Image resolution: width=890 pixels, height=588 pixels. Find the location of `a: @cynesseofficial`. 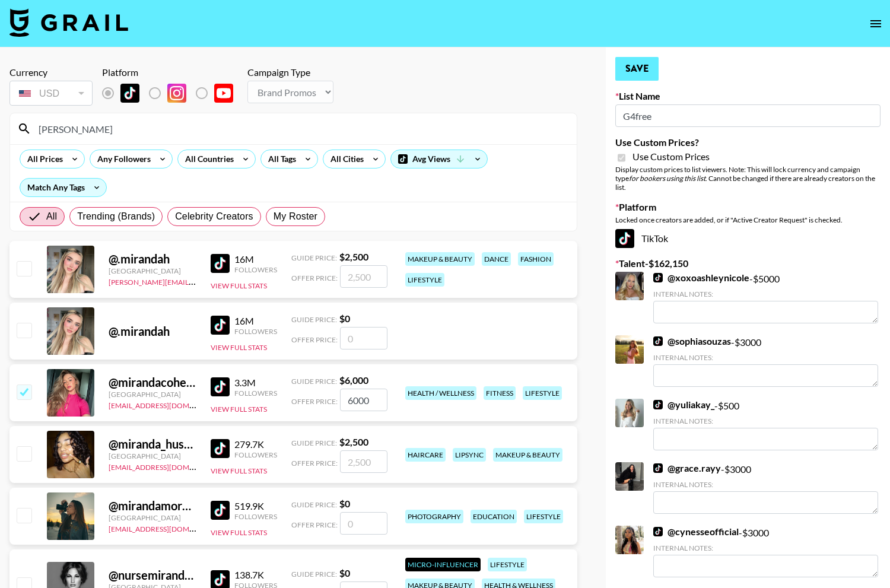

a: @cynesseofficial is located at coordinates (696, 532).